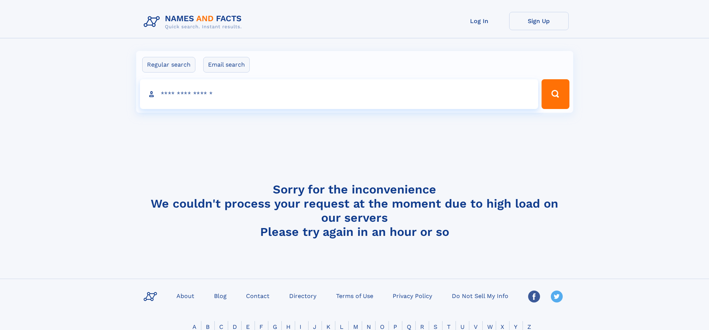 The image size is (709, 330). I want to click on a: Privacy Policy, so click(412, 295).